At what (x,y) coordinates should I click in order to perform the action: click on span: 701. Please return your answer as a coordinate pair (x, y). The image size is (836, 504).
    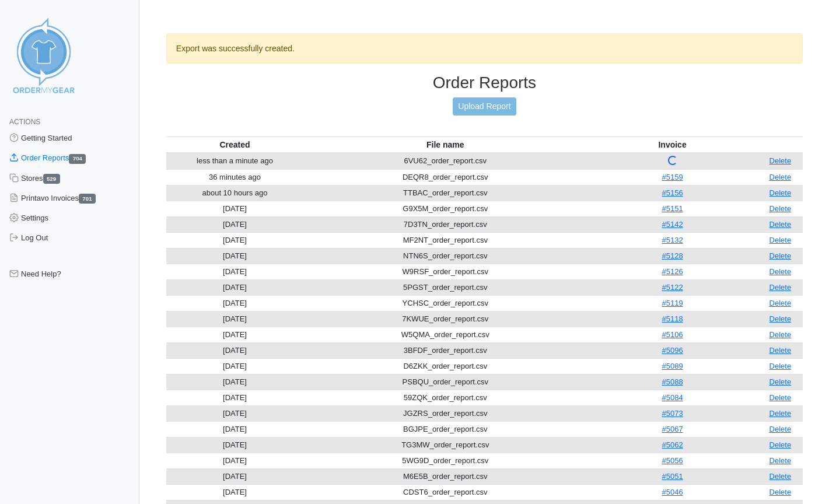
    Looking at the image, I should click on (87, 198).